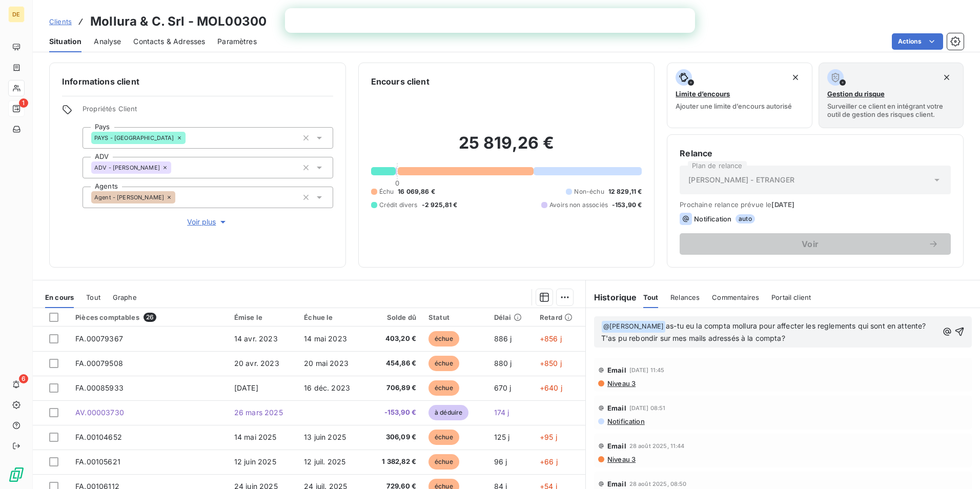 Image resolution: width=980 pixels, height=489 pixels. Describe the element at coordinates (99, 339) in the screenshot. I see `span: FA.00079367` at that location.